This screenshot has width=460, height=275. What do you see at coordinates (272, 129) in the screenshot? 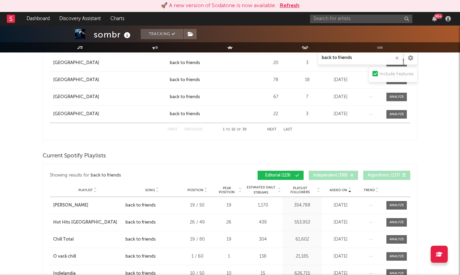
I see `button: Next` at bounding box center [272, 129].